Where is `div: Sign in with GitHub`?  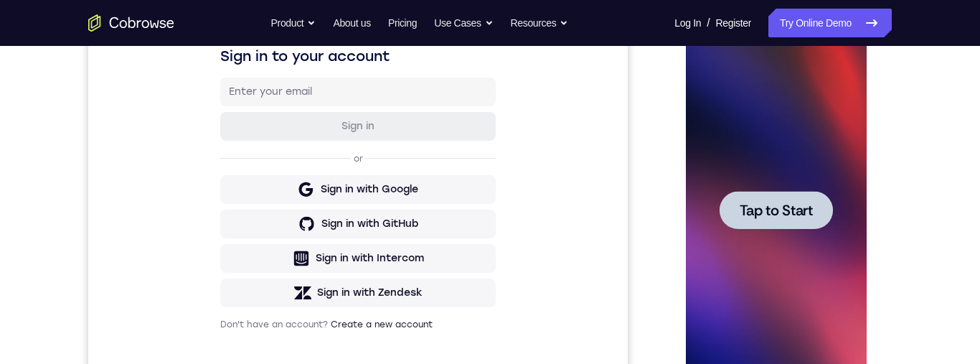
div: Sign in with GitHub is located at coordinates (281, 277).